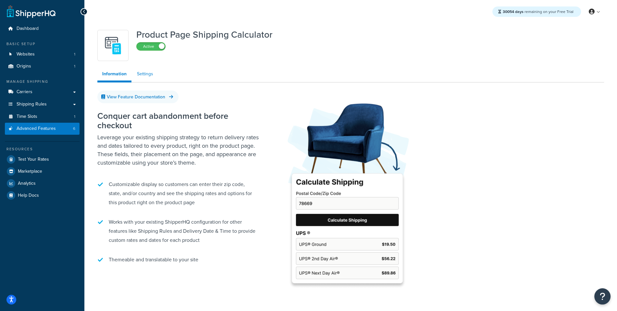 The image size is (617, 311). I want to click on a: Test Your Rates, so click(42, 159).